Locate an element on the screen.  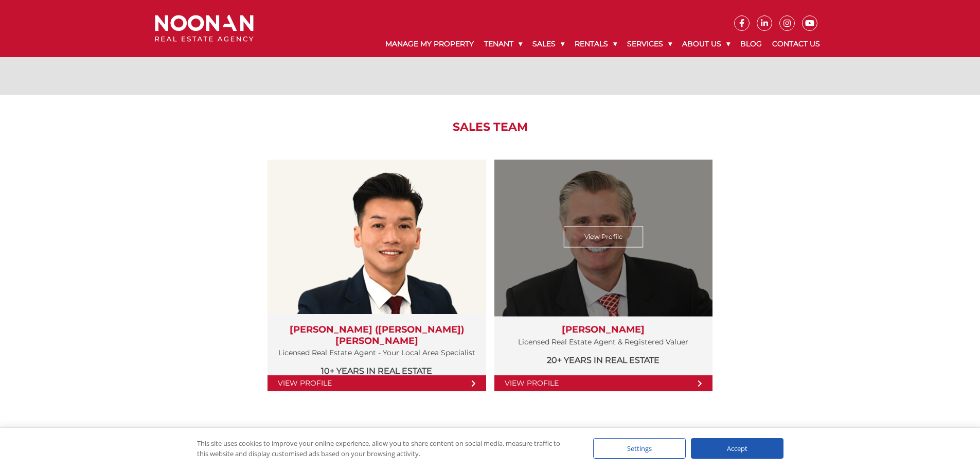
a: Blog is located at coordinates (751, 44).